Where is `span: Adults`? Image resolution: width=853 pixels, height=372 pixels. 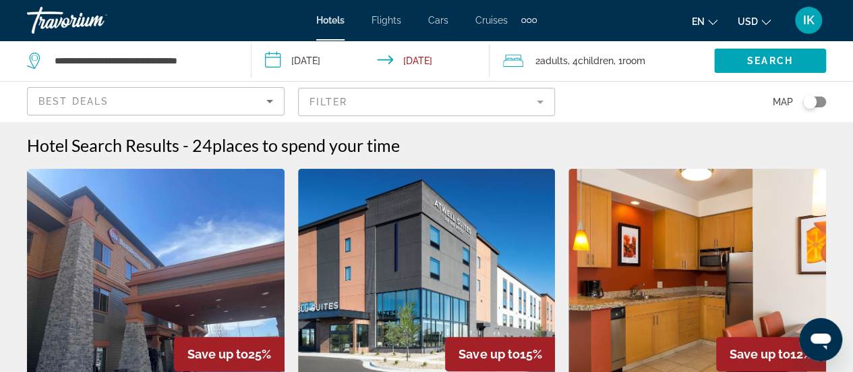 span: Adults is located at coordinates (554, 61).